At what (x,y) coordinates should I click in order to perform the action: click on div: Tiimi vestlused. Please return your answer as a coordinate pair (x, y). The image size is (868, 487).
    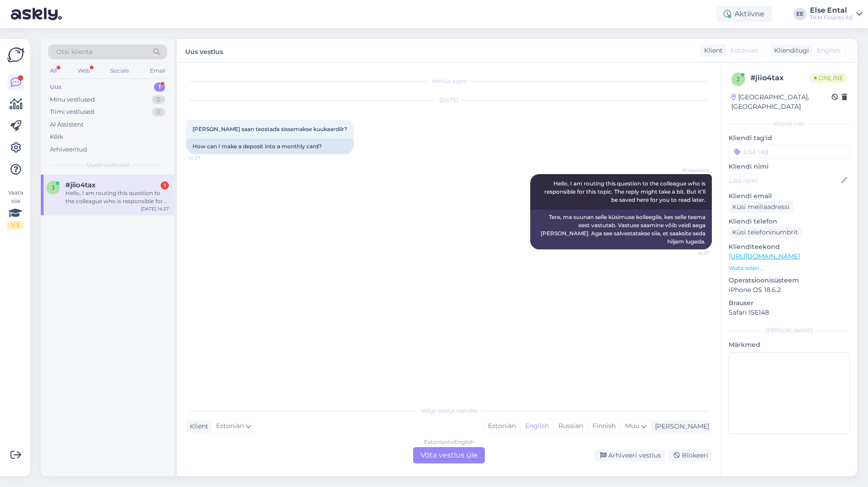
    Looking at the image, I should click on (72, 112).